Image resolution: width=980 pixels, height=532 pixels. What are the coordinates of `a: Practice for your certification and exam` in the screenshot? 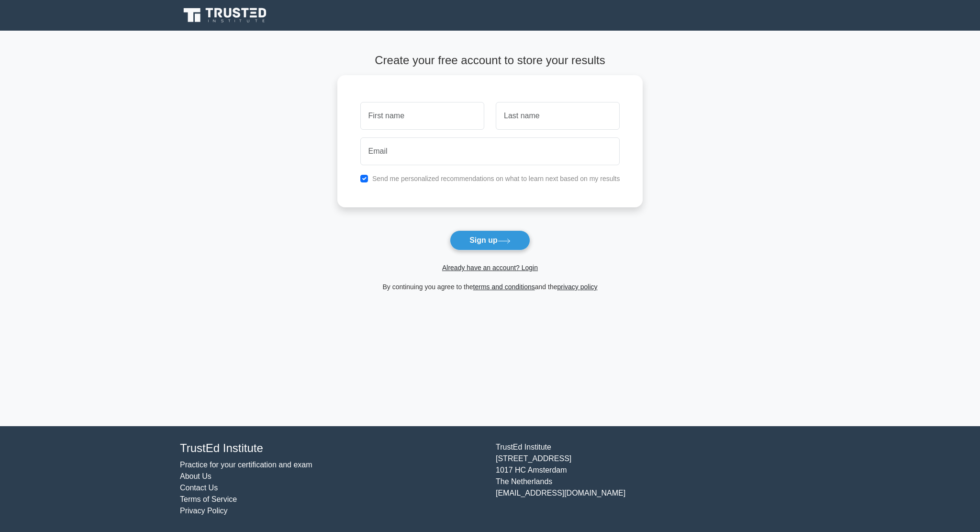 It's located at (246, 465).